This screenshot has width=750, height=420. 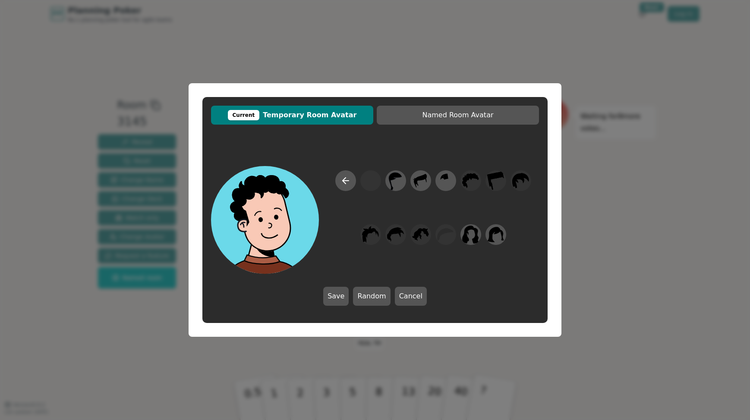 What do you see at coordinates (458, 115) in the screenshot?
I see `button: Named Room Avatar` at bounding box center [458, 115].